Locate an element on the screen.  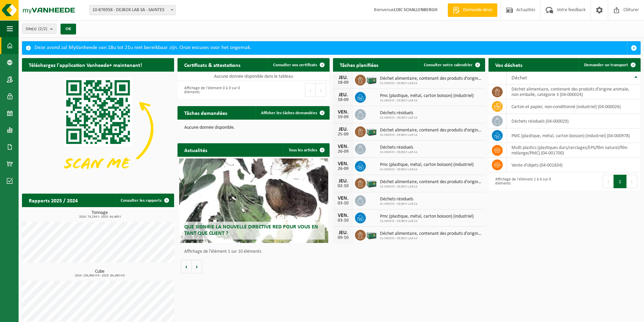
td: multi plastics (plastiques durs/cerclages/EPS/film naturel/film mélange/PMC) (04-001700) is located at coordinates (573, 150).